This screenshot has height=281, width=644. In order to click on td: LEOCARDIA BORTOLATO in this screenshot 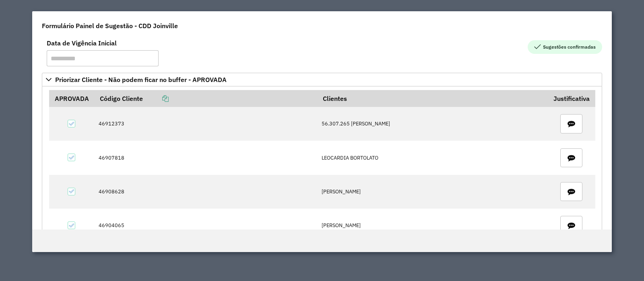, I will do `click(433, 158)`.